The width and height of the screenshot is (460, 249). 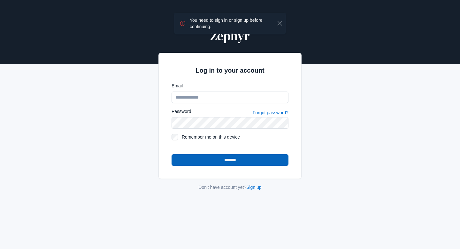 What do you see at coordinates (280, 23) in the screenshot?
I see `button: Close` at bounding box center [280, 23].